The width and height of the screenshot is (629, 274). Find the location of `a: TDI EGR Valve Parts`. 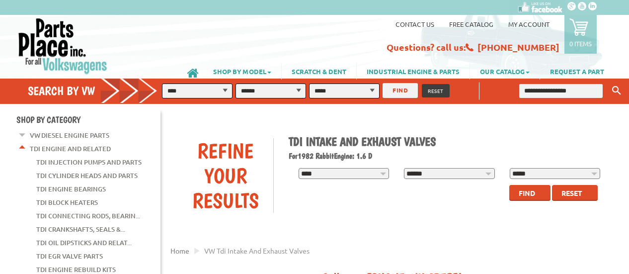

a: TDI EGR Valve Parts is located at coordinates (70, 256).